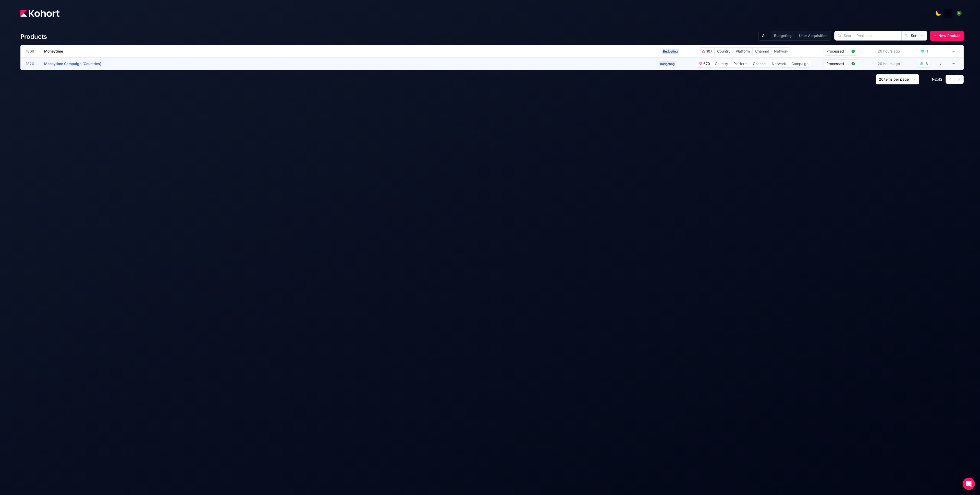 The width and height of the screenshot is (980, 495). What do you see at coordinates (709, 51) in the screenshot?
I see `span: 107` at bounding box center [709, 51].